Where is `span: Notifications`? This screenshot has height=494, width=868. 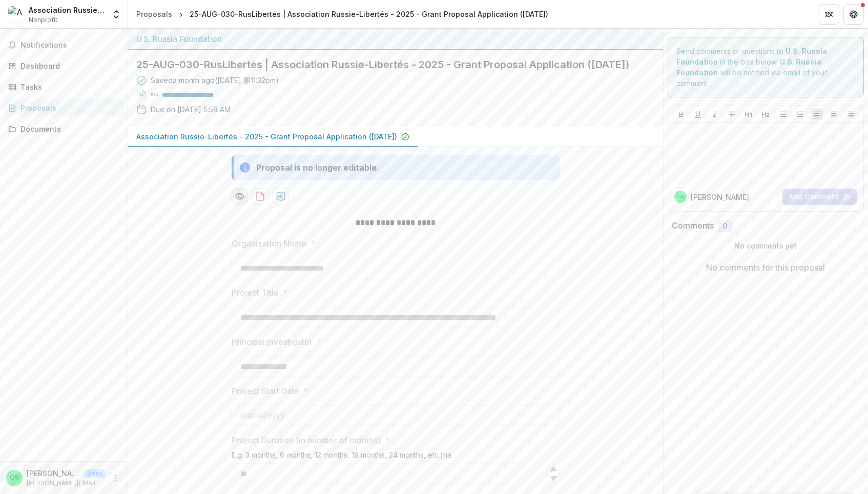 span: Notifications is located at coordinates (70, 45).